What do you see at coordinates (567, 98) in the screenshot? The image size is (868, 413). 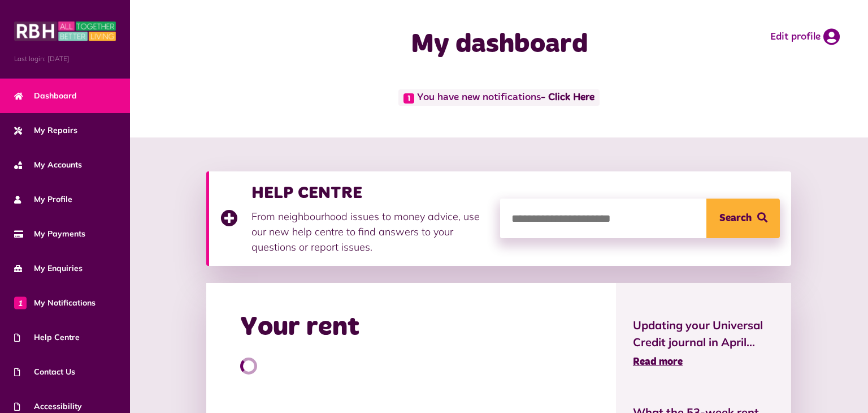 I see `a: - Click Here` at bounding box center [567, 98].